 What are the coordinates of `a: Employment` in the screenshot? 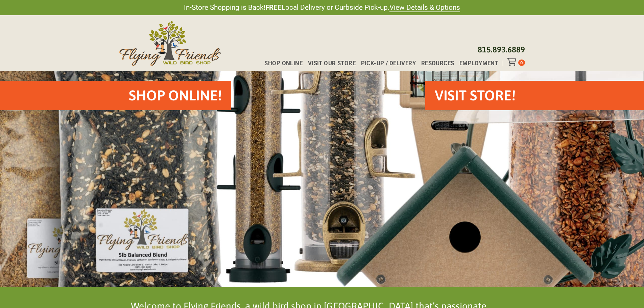 It's located at (476, 63).